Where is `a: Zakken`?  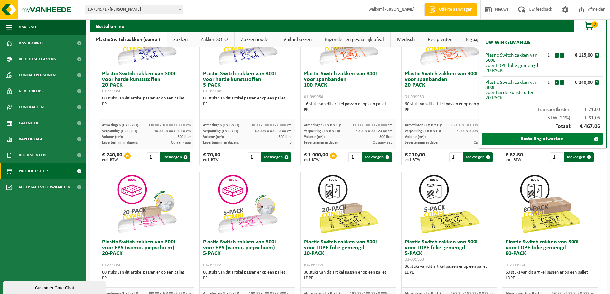 a: Zakken is located at coordinates (180, 40).